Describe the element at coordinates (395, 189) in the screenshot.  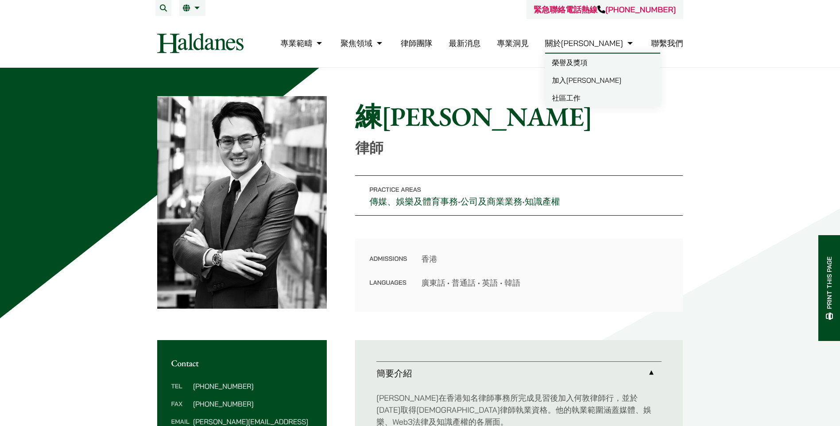
I see `span: Practice Areas` at that location.